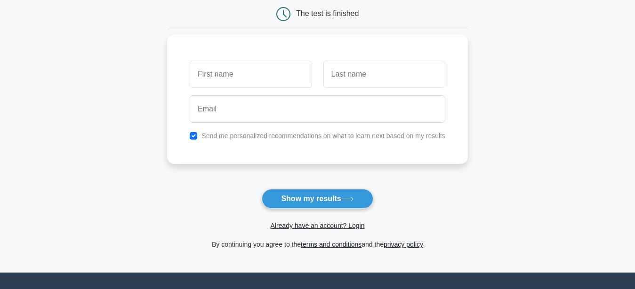 This screenshot has width=635, height=289. Describe the element at coordinates (323, 136) in the screenshot. I see `label: Send me personalized recommendations on what to learn next based on my results` at that location.